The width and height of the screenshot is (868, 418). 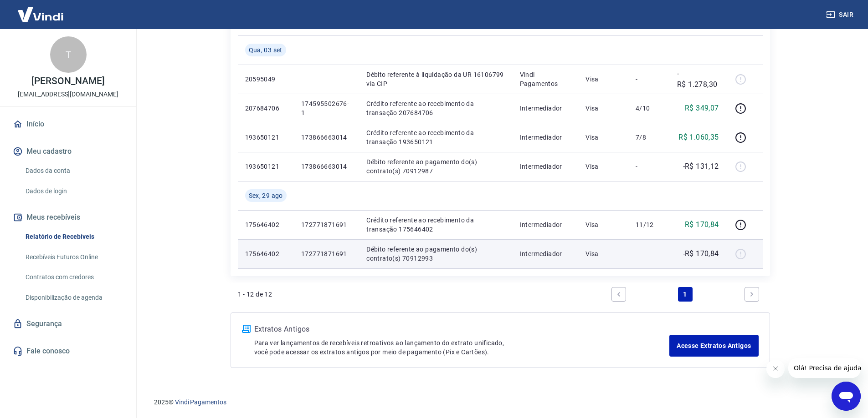 What do you see at coordinates (436, 254) in the screenshot?
I see `p: Débito referente ao pagamento do(s) contrato(s) 70912993` at bounding box center [436, 254].